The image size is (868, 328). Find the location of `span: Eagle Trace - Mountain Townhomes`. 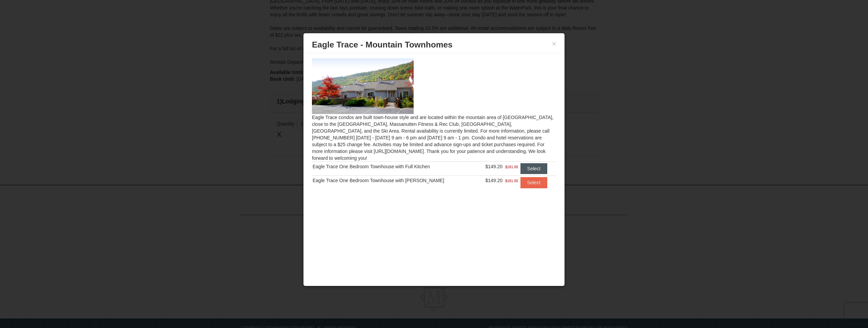

span: Eagle Trace - Mountain Townhomes is located at coordinates (382, 45).